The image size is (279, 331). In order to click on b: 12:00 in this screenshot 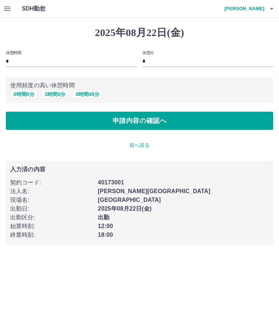, I will do `click(105, 226)`.